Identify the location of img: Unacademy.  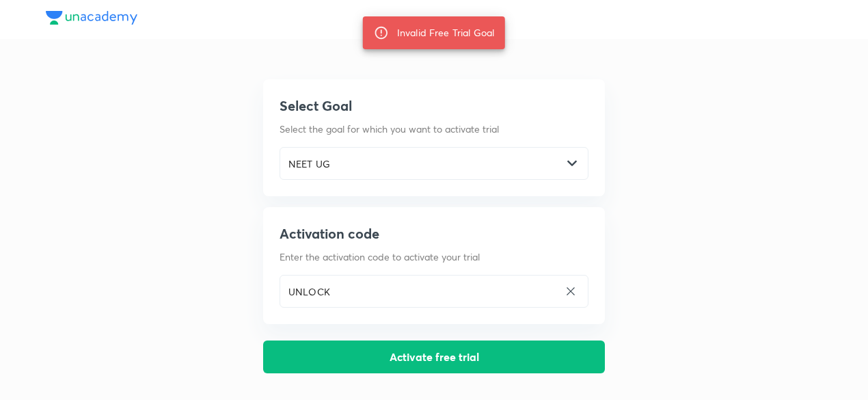
(91, 18).